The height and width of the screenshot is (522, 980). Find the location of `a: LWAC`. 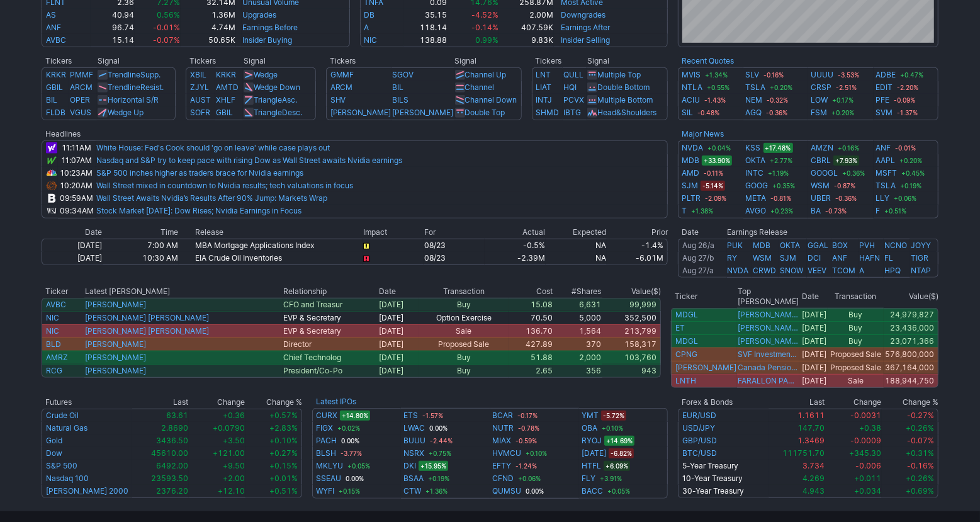

a: LWAC is located at coordinates (414, 428).